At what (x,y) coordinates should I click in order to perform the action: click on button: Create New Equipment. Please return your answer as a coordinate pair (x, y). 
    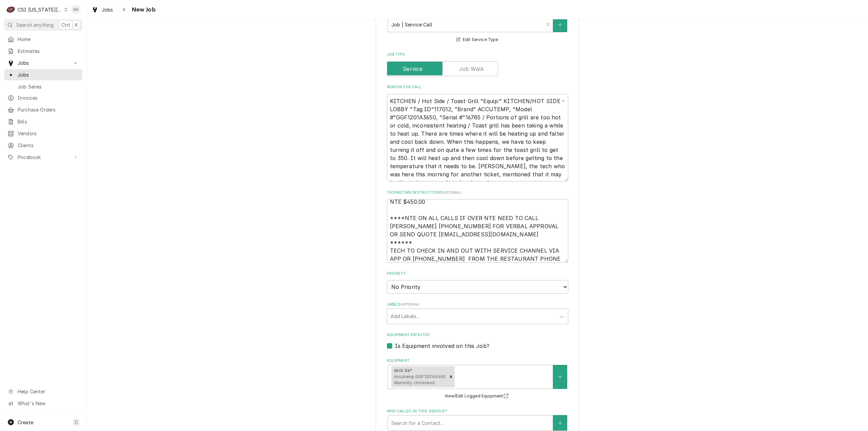
    Looking at the image, I should click on (560, 377).